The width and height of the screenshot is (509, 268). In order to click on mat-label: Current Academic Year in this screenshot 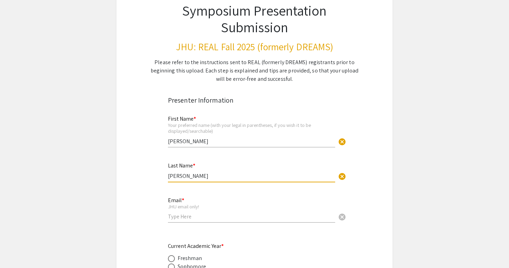, I will do `click(196, 245)`.